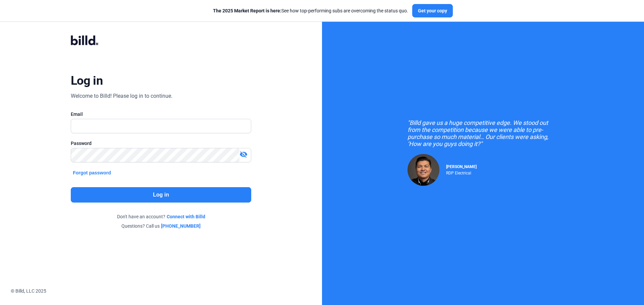 The image size is (644, 305). Describe the element at coordinates (161, 195) in the screenshot. I see `button: Log in` at that location.